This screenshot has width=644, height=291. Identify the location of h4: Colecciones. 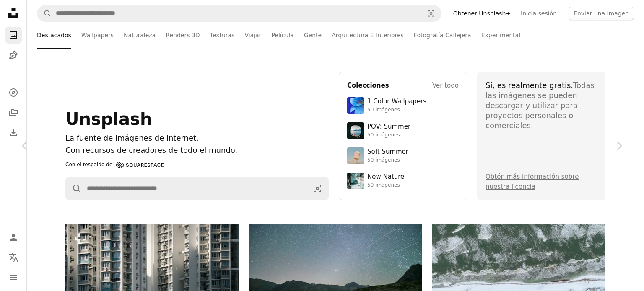
(368, 86).